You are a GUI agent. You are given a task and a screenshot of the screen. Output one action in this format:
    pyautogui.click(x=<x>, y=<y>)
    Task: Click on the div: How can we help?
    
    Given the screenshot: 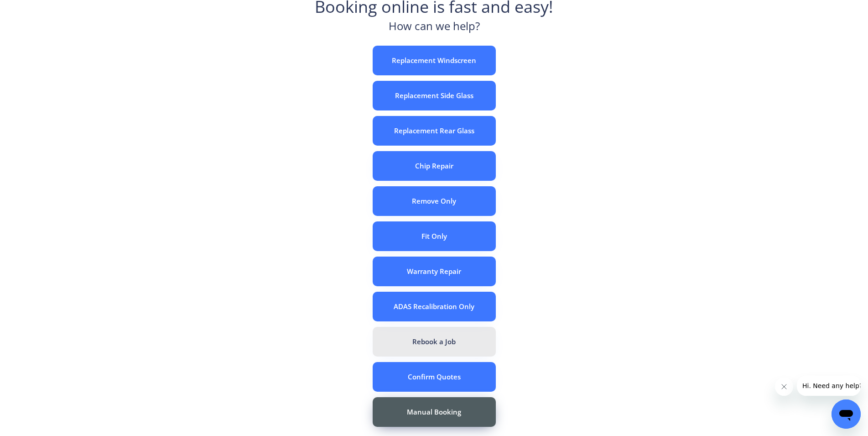 What is the action you would take?
    pyautogui.click(x=434, y=28)
    